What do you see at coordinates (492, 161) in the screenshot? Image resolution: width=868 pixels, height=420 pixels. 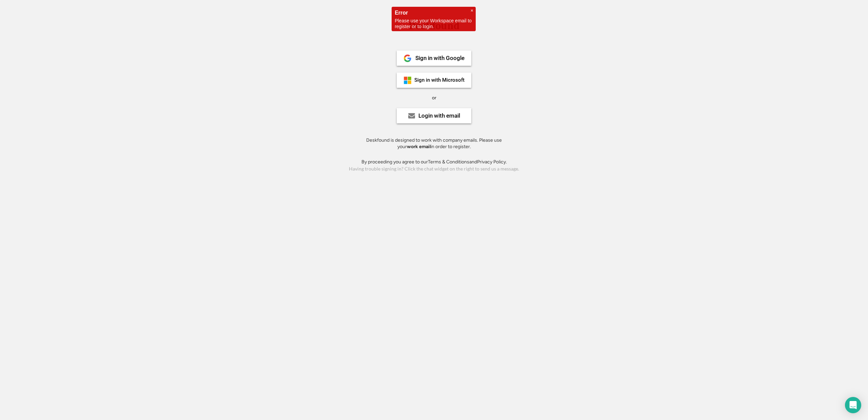 I see `a: Privacy Policy.` at bounding box center [492, 161].